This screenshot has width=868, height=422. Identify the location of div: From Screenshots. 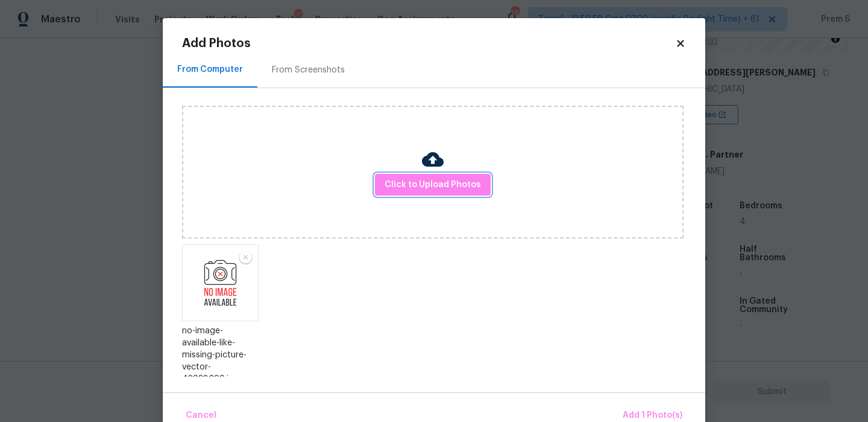
(308, 70).